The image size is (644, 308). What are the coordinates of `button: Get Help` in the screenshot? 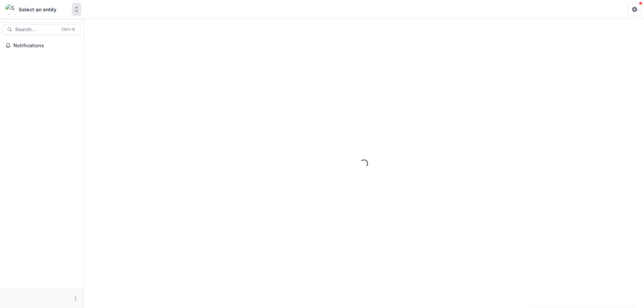 It's located at (635, 9).